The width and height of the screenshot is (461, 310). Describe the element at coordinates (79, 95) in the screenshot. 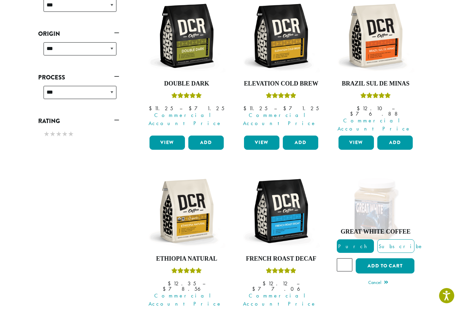

I see `div: Process` at that location.